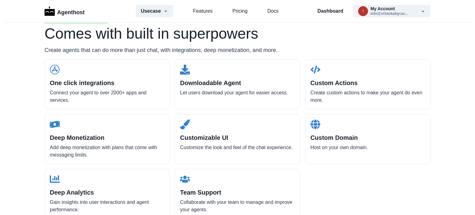 This screenshot has width=475, height=215. Describe the element at coordinates (237, 193) in the screenshot. I see `h2: Team Support` at that location.